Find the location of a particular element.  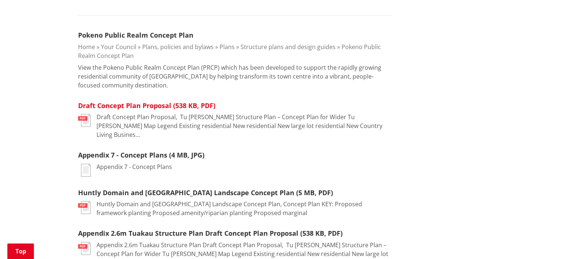

a: Appendix 2.6m Tuakau Structure Plan Draft Concept Plan Proposal (538 KB, PDF) is located at coordinates (210, 233).